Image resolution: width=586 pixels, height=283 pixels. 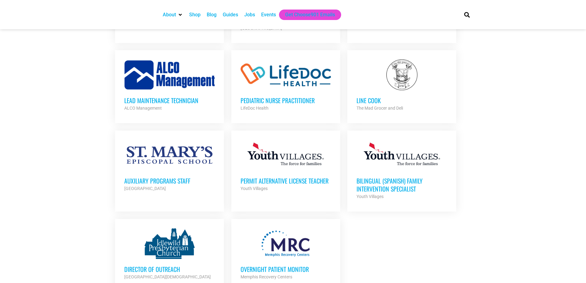 What do you see at coordinates (307, 15) in the screenshot?
I see `nav: Main nav` at bounding box center [307, 15].